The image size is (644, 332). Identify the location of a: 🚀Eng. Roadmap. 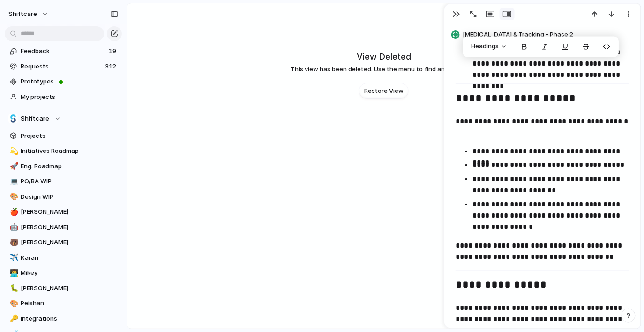
(63, 166).